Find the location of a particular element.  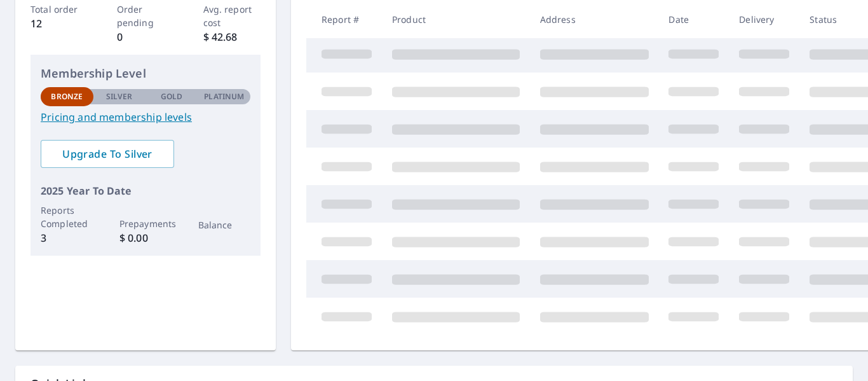

p: 2025 Year To Date is located at coordinates (146, 191).